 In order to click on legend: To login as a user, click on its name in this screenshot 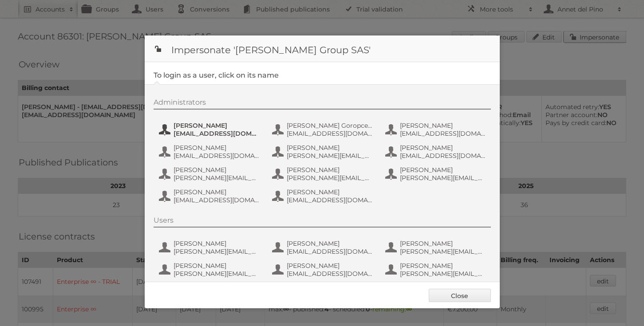, I will do `click(216, 75)`.